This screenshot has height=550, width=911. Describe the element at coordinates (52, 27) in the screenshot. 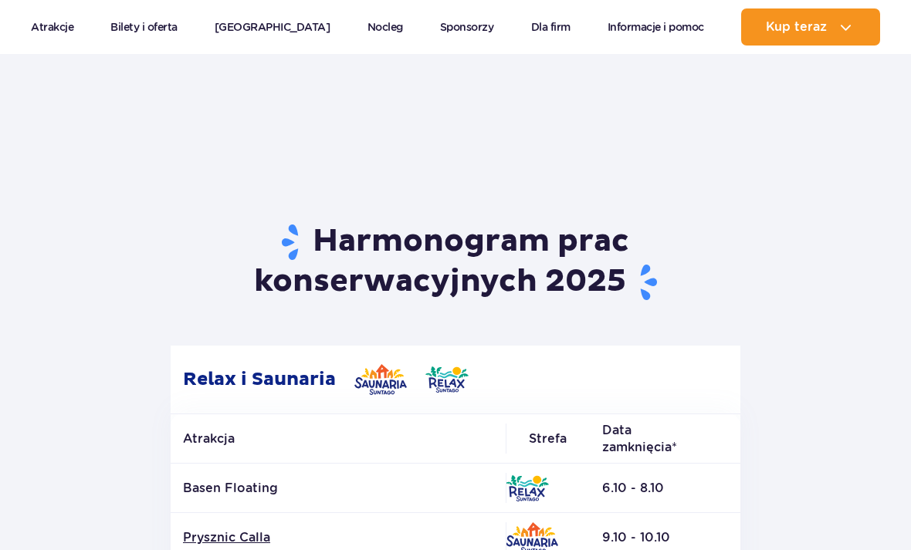

I see `a: Atrakcje` at that location.